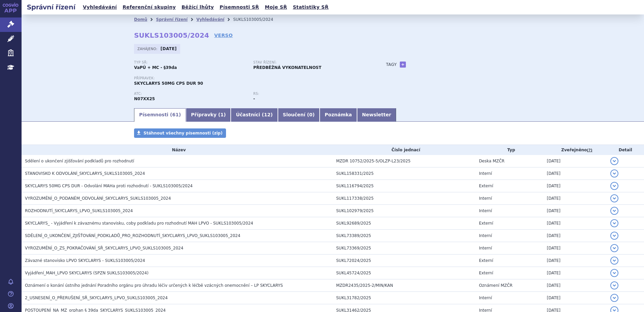 The width and height of the screenshot is (644, 312). What do you see at coordinates (496, 286) in the screenshot?
I see `span: Oznámení MZČR` at bounding box center [496, 286].